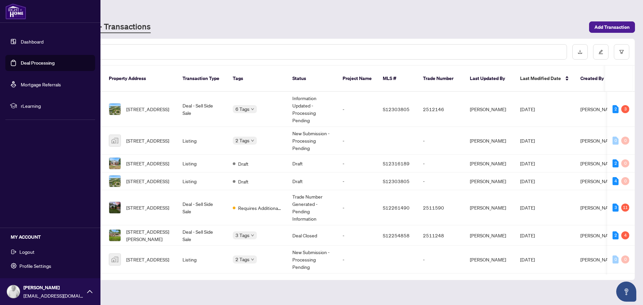  I want to click on span: Requires Additional Docs, so click(260, 208).